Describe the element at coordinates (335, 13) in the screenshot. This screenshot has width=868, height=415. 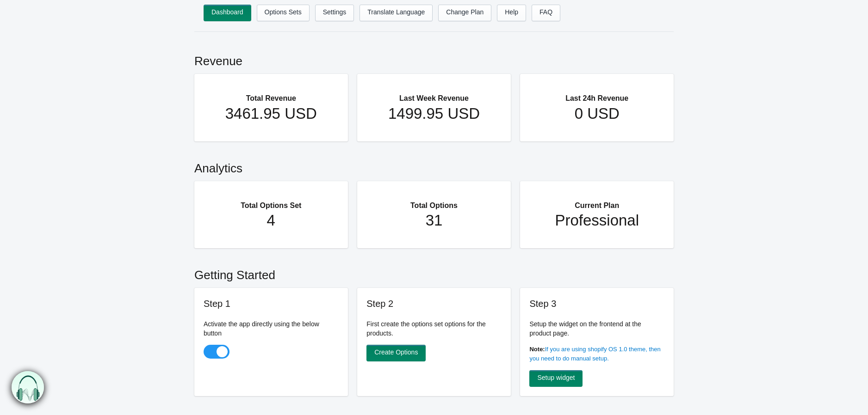
I see `a: Settings` at that location.